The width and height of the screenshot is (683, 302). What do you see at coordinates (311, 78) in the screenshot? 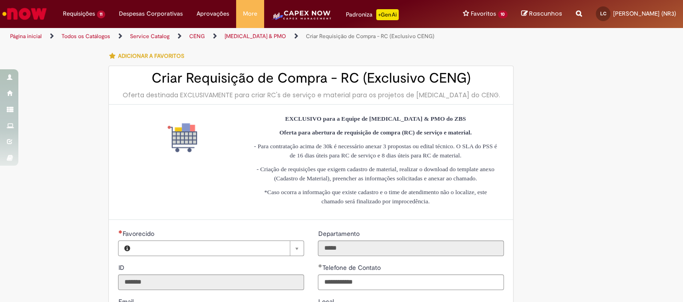
I see `h2: Criar Requisição de Compra - RC (Exclusivo CENG)` at bounding box center [311, 78].